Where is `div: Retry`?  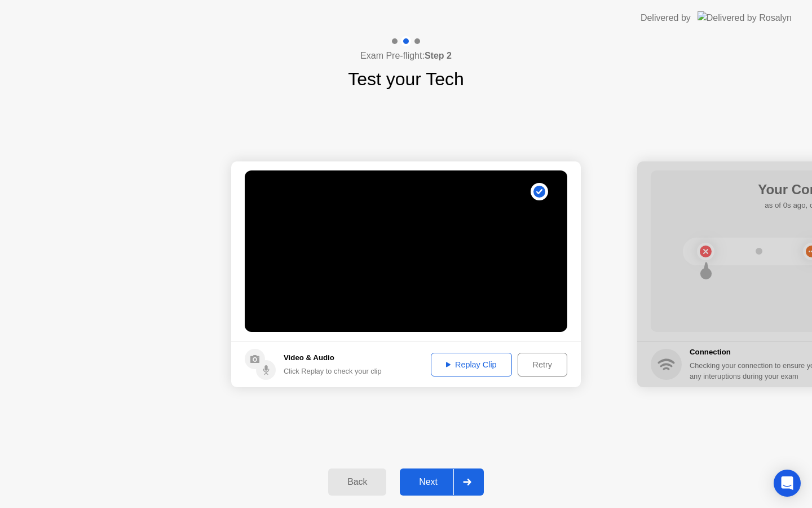
div: Retry is located at coordinates (543, 365).